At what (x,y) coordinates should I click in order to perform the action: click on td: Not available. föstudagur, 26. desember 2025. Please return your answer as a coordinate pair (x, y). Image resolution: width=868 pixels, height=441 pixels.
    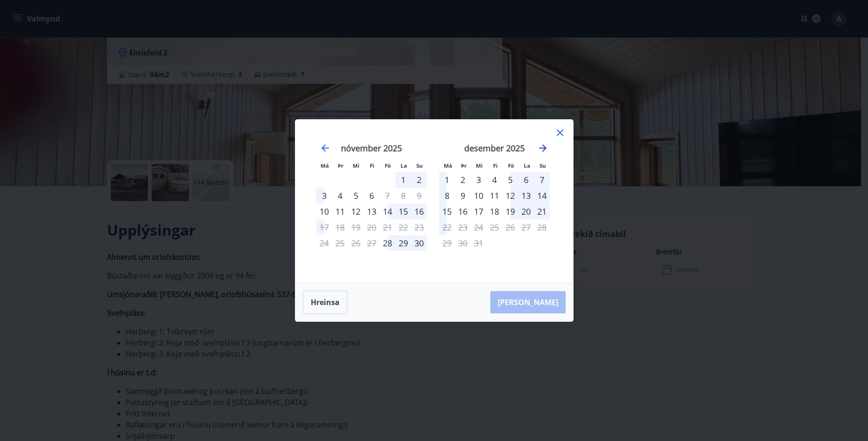
    Looking at the image, I should click on (511, 227).